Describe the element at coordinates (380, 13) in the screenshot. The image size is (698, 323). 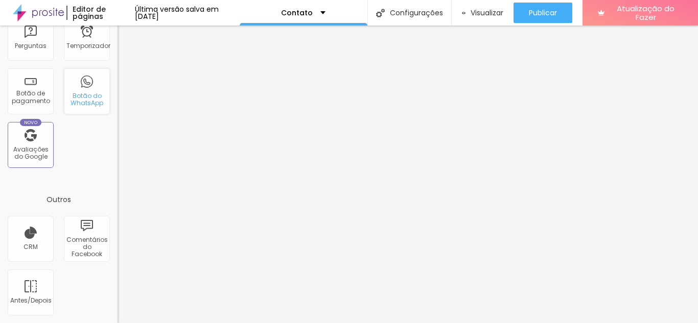
I see `img: Ícone` at that location.